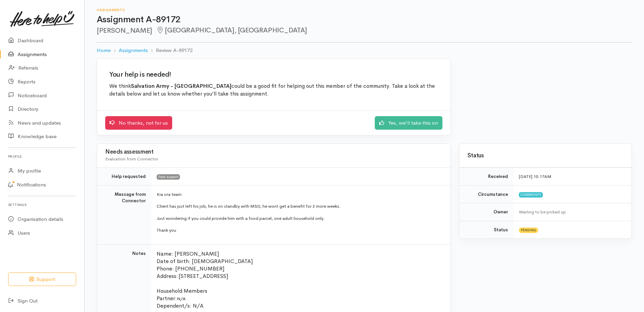  Describe the element at coordinates (299, 230) in the screenshot. I see `p: Thank you` at that location.